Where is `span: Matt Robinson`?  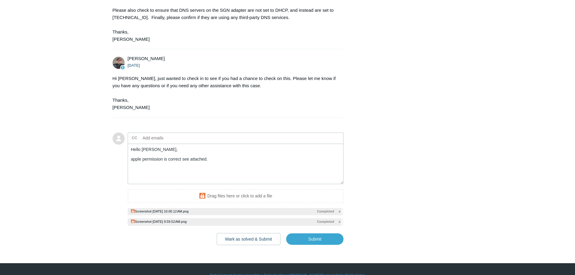 span: Matt Robinson is located at coordinates (146, 58).